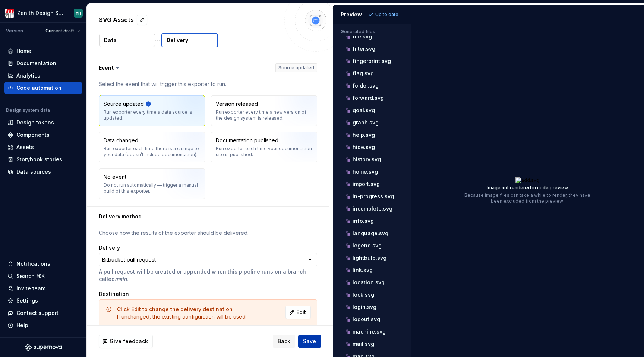  Describe the element at coordinates (63, 31) in the screenshot. I see `button: Current draft` at that location.